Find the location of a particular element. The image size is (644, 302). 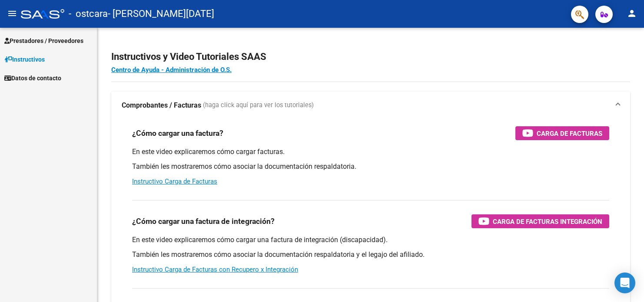

span: Carga de Facturas Integración is located at coordinates (548, 221).